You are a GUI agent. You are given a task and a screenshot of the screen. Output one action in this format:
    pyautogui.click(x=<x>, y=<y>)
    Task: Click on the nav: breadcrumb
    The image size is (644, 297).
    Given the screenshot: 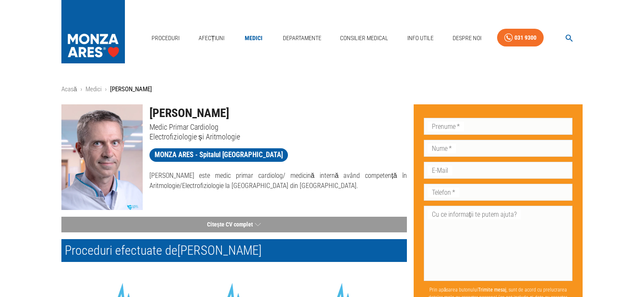 What is the action you would take?
    pyautogui.click(x=322, y=89)
    